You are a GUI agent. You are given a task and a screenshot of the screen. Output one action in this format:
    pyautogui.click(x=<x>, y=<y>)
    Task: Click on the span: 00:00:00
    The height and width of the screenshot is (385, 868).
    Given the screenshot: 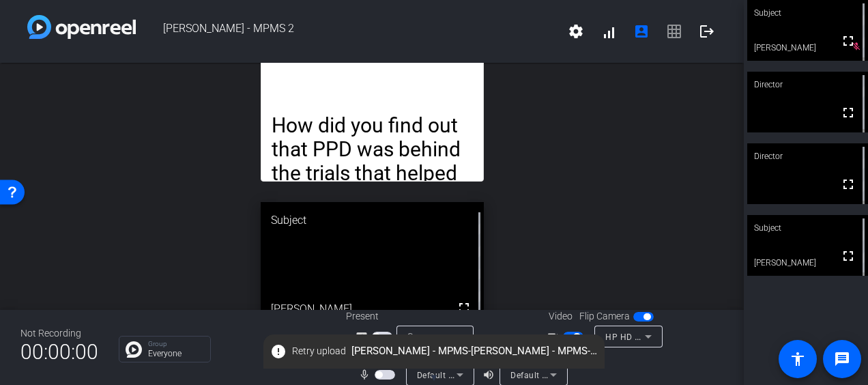 What is the action you would take?
    pyautogui.click(x=59, y=352)
    